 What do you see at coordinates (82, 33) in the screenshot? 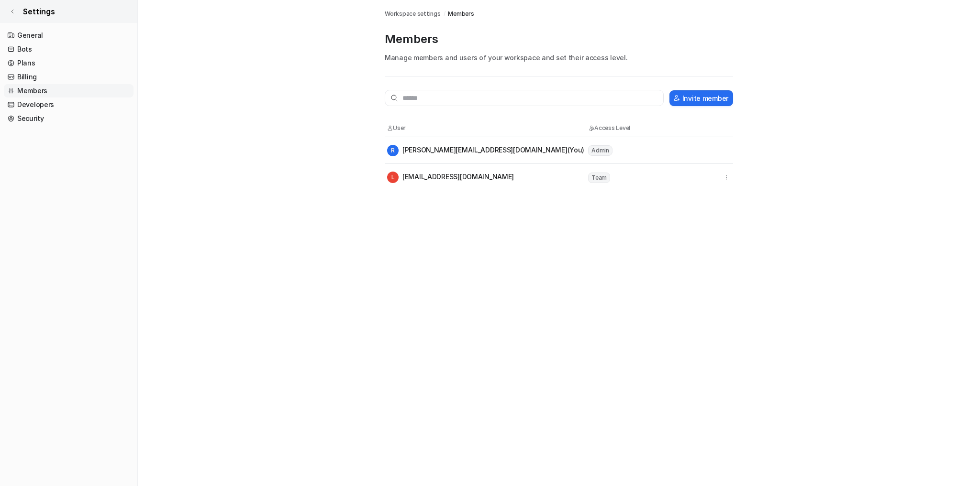
I see `div: The team will be back 🕒` at bounding box center [82, 33].